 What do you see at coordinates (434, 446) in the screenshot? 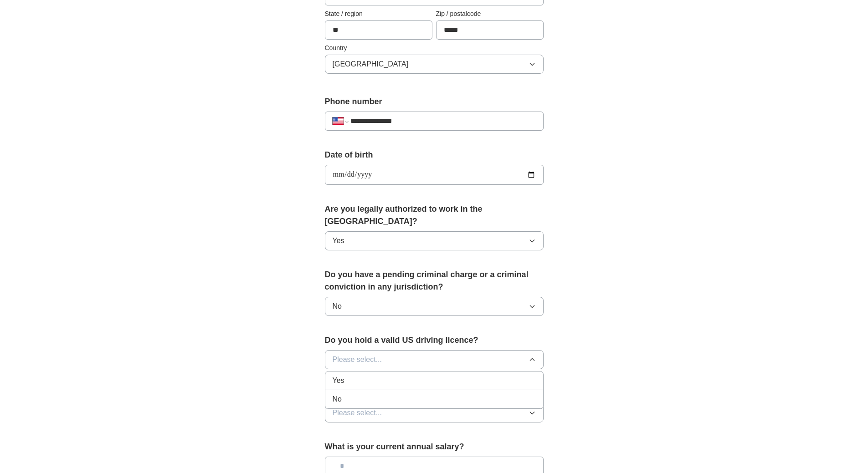
I see `label: What is your current annual salary?` at bounding box center [434, 446].